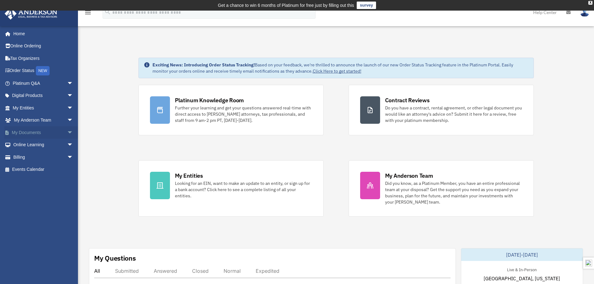  What do you see at coordinates (409, 175) in the screenshot?
I see `div: My Anderson Team` at bounding box center [409, 175].